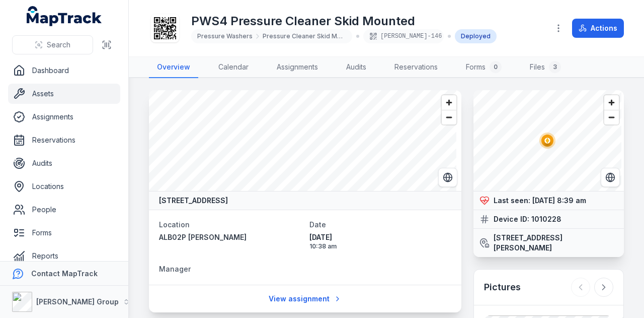 This screenshot has height=318, width=644. Describe the element at coordinates (381, 241) in the screenshot. I see `time: 18/08/2025, 10:38:42 am` at that location.